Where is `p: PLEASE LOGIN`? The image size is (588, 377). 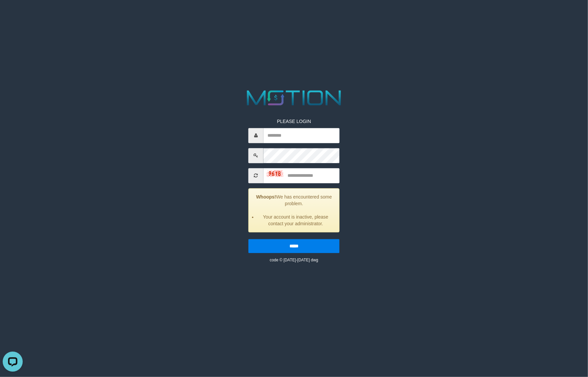
p: PLEASE LOGIN is located at coordinates (294, 121).